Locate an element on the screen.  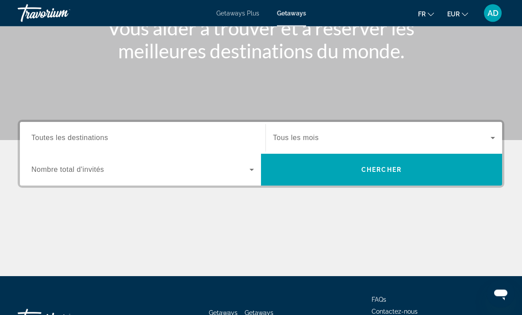
span: FAQs is located at coordinates (379, 300).